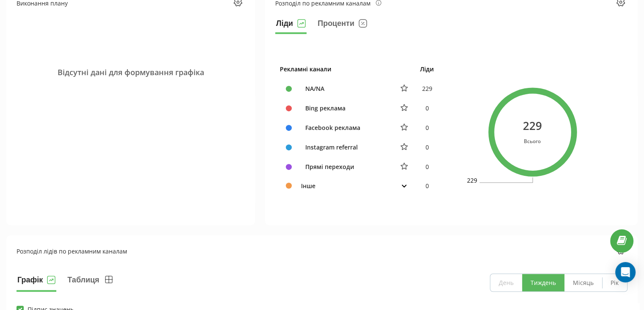 This screenshot has width=644, height=310. I want to click on div: Прямі переходи, so click(345, 166).